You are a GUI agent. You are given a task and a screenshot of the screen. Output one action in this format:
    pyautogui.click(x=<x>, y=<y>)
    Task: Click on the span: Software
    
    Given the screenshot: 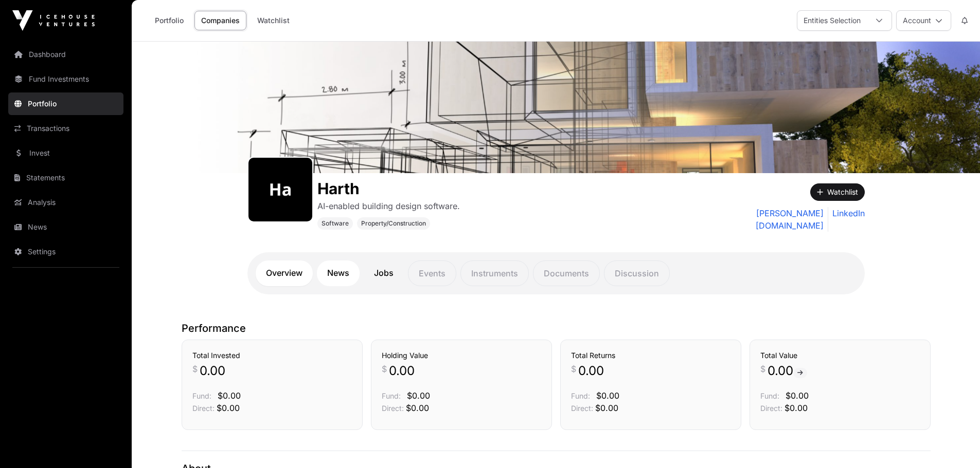 What is the action you would take?
    pyautogui.click(x=335, y=224)
    